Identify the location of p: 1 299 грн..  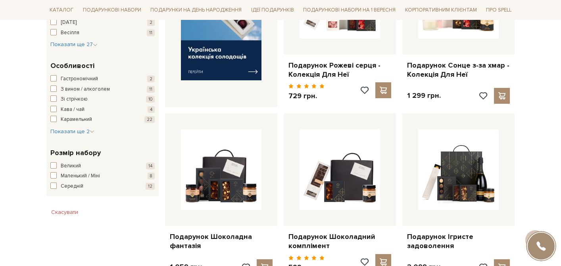
(424, 95).